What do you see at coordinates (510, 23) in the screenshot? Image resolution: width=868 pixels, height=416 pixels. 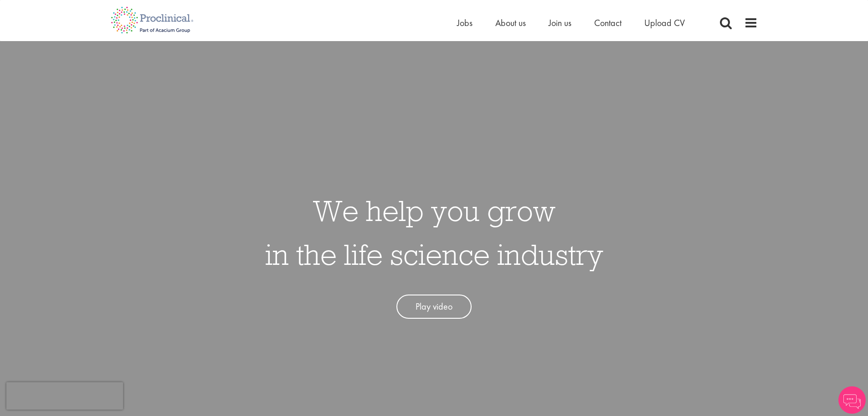 I see `span: About us` at bounding box center [510, 23].